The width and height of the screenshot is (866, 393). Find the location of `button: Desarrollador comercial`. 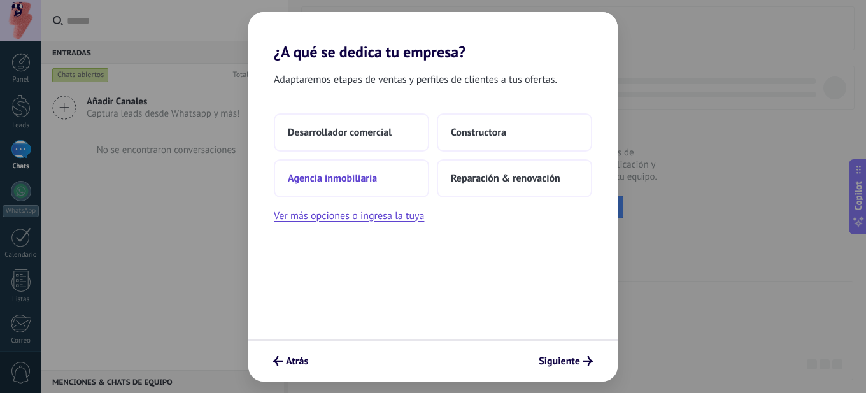

button: Desarrollador comercial is located at coordinates (352, 132).